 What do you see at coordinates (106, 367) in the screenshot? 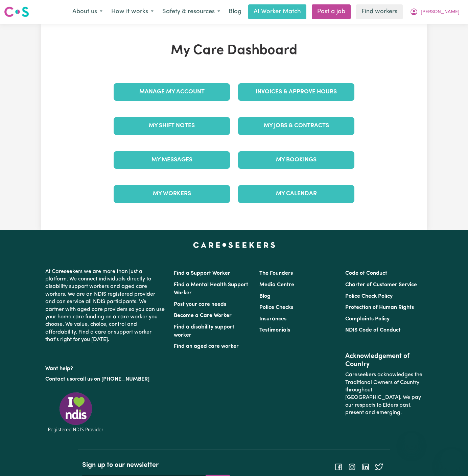
I see `p: Want help?` at bounding box center [106, 367].